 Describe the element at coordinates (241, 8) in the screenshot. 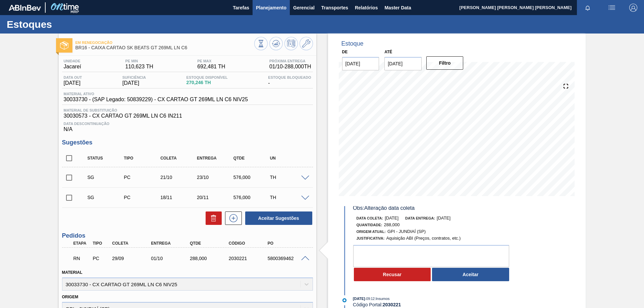

I see `span: Tarefas` at that location.